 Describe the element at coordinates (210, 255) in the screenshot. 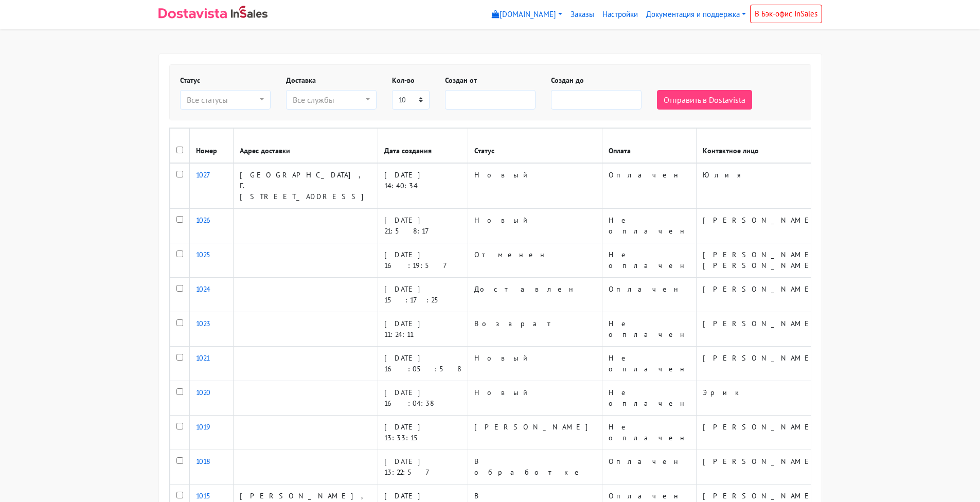

I see `a: 1025` at that location.